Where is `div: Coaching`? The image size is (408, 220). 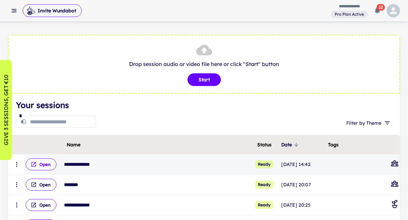 div: Coaching is located at coordinates (394, 205).